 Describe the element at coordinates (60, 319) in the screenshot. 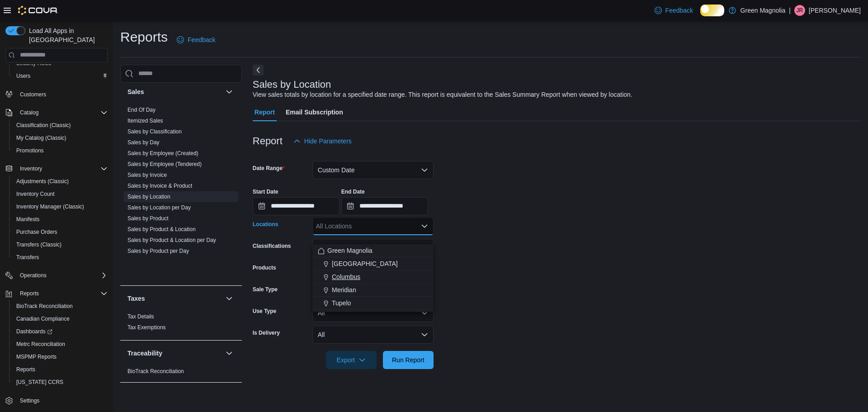

I see `button: Canadian Compliance` at that location.